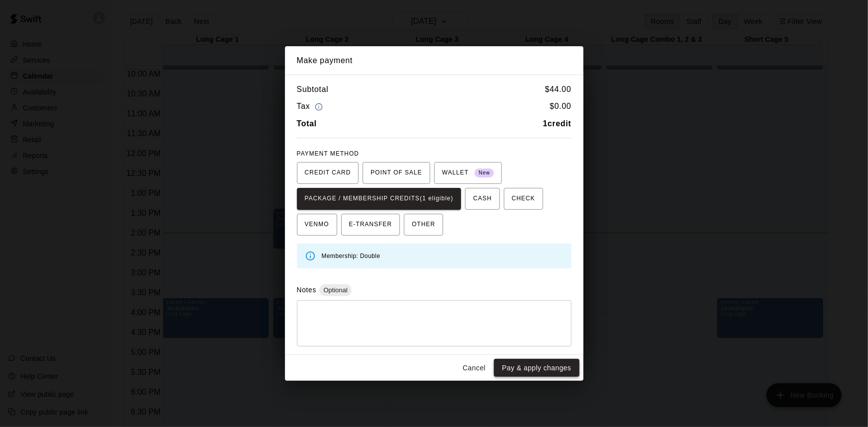 This screenshot has height=427, width=868. What do you see at coordinates (311, 106) in the screenshot?
I see `h6: Tax` at bounding box center [311, 106].